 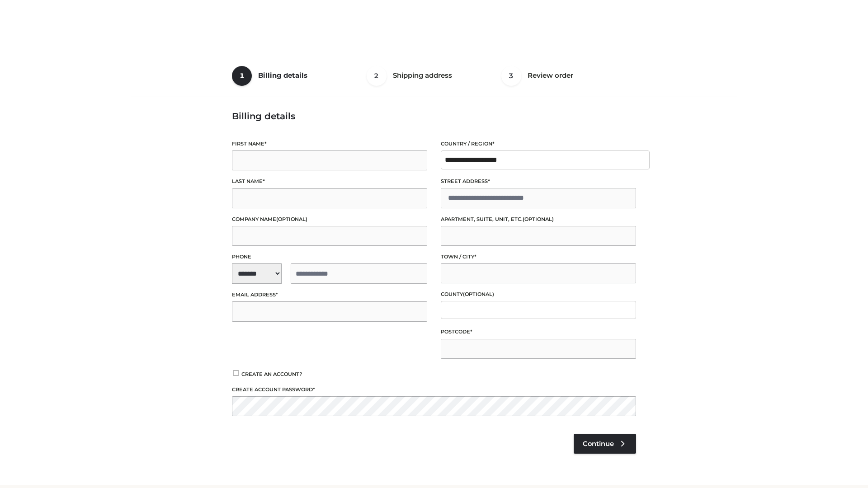 I want to click on span: Create an account?, so click(x=271, y=374).